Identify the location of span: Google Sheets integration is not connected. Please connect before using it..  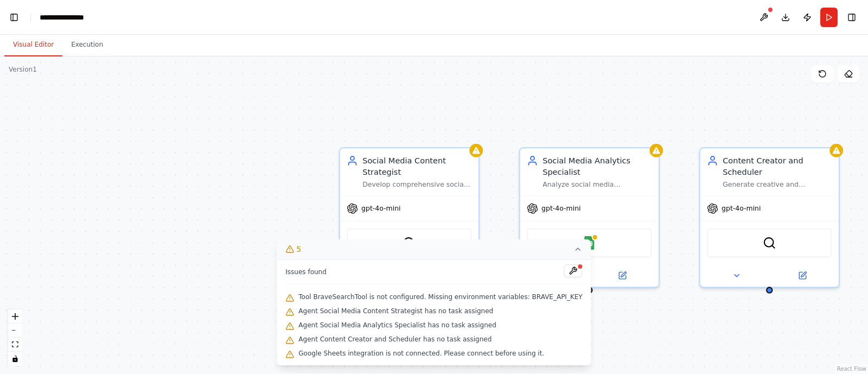
(421, 353).